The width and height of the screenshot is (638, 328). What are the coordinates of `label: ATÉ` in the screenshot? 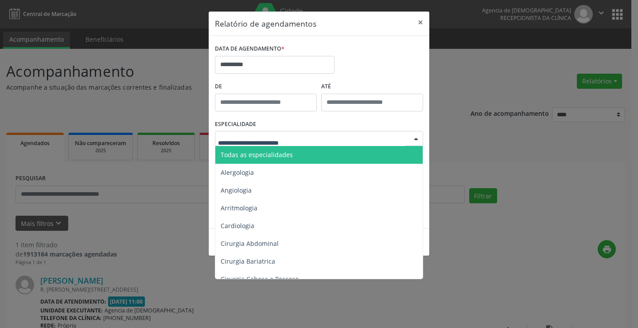 It's located at (372, 86).